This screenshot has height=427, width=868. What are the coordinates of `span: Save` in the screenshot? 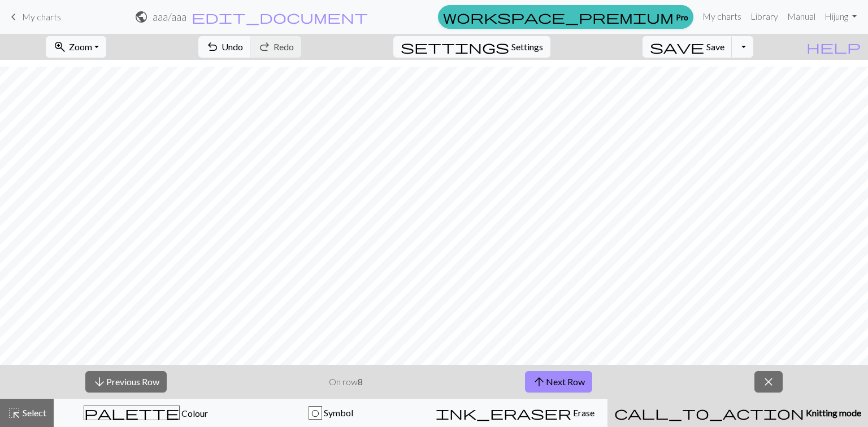 It's located at (716, 46).